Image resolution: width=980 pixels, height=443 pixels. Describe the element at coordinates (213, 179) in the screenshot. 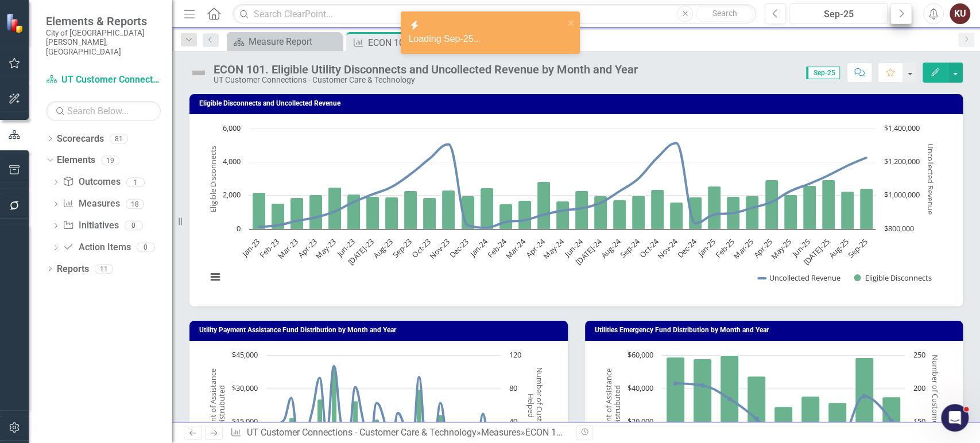

I see `text: Eligible Disconnects` at that location.